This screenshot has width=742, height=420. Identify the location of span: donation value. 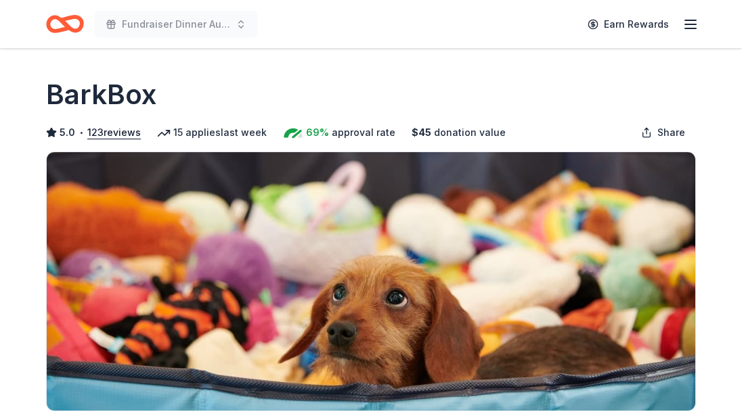
(470, 133).